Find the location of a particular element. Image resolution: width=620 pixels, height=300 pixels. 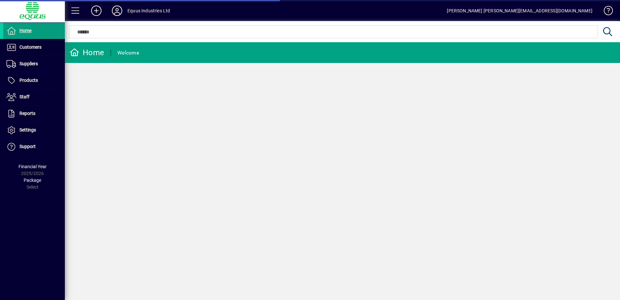

a: Support is located at coordinates (34, 147).